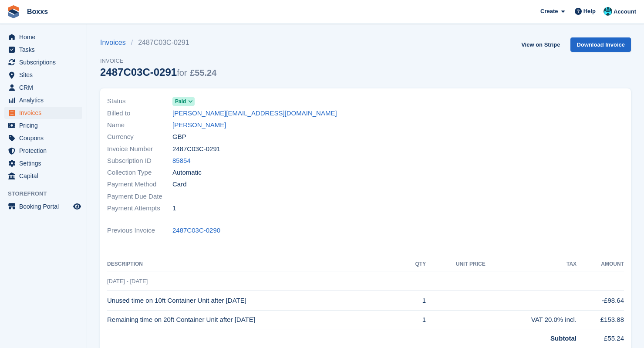  What do you see at coordinates (46, 88) in the screenshot?
I see `span: CRM` at bounding box center [46, 88].